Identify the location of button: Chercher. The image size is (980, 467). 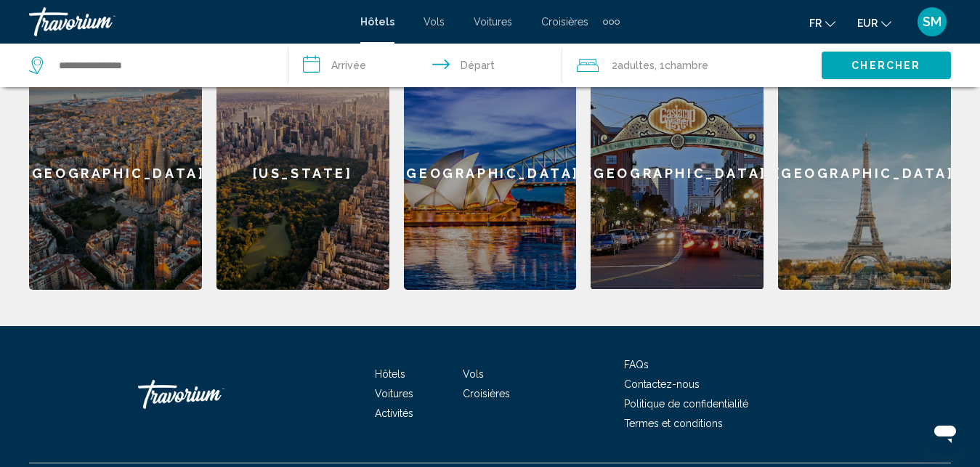
(886, 65).